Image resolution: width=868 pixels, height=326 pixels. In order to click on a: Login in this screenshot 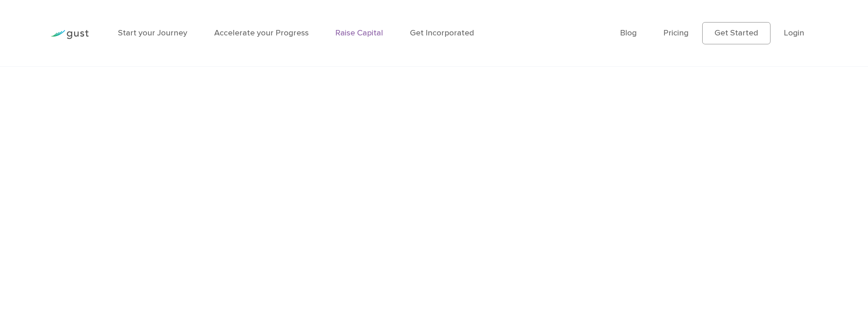, I will do `click(794, 33)`.